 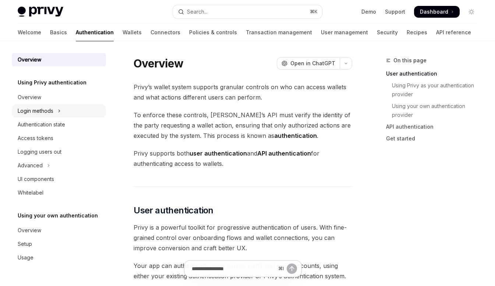 What do you see at coordinates (435, 90) in the screenshot?
I see `a: Using Privy as your authentication provider` at bounding box center [435, 90].